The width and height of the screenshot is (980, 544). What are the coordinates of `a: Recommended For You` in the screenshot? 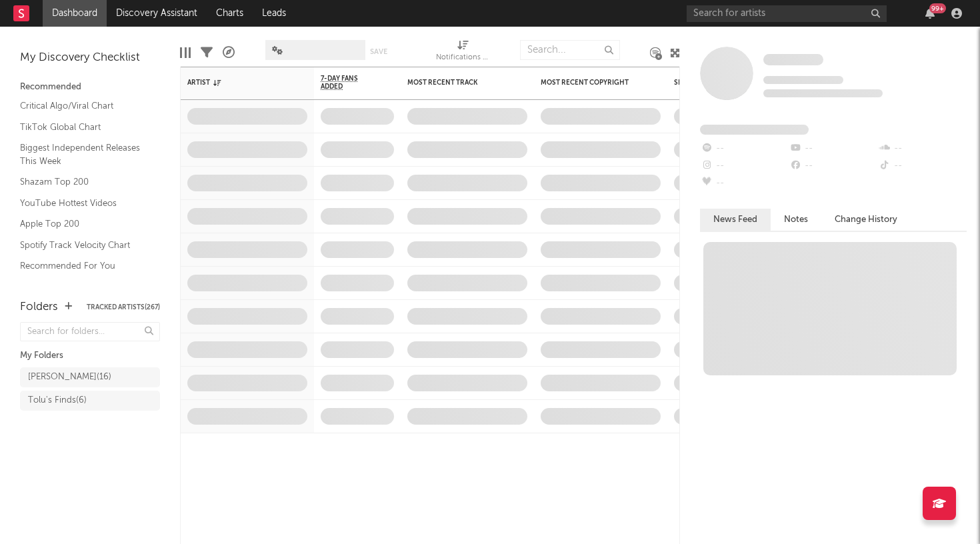 It's located at (84, 266).